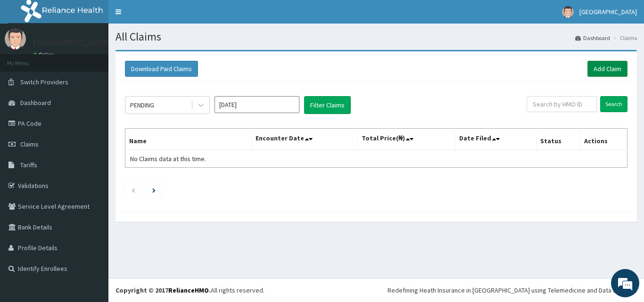  What do you see at coordinates (558, 140) in the screenshot?
I see `th: Status` at bounding box center [558, 140].